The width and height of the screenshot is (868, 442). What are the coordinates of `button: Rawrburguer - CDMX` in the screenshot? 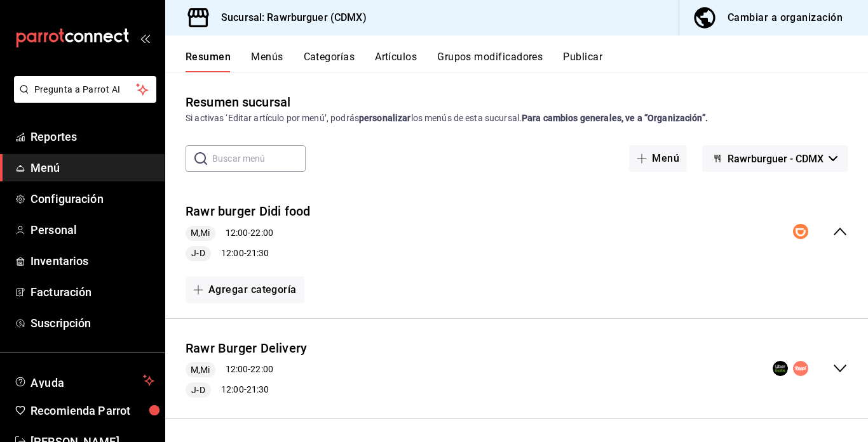 It's located at (774, 158).